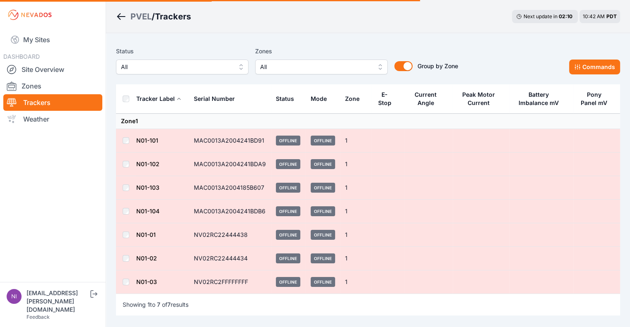 Image resolution: width=630 pixels, height=327 pixels. What do you see at coordinates (230, 259) in the screenshot?
I see `td: NV02RC22444434` at bounding box center [230, 259].